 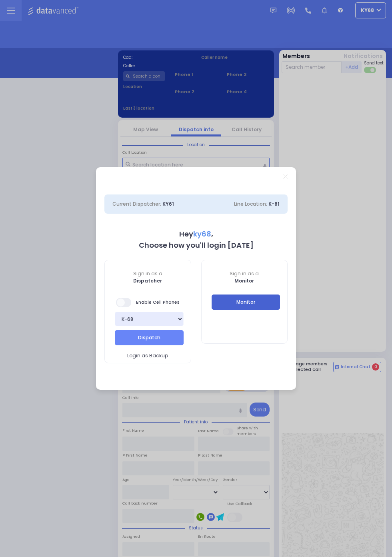 What do you see at coordinates (136, 204) in the screenshot?
I see `span: Current Dispatcher:` at bounding box center [136, 204].